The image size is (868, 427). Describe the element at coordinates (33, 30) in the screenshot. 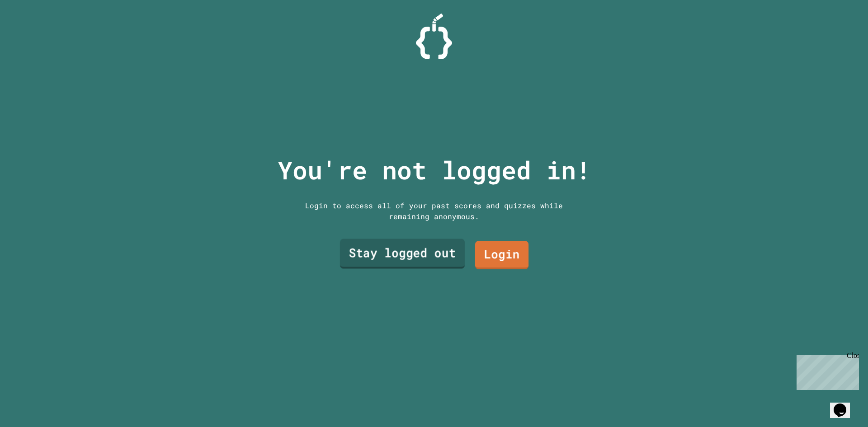

I see `div: Chat with us now!Close` at that location.